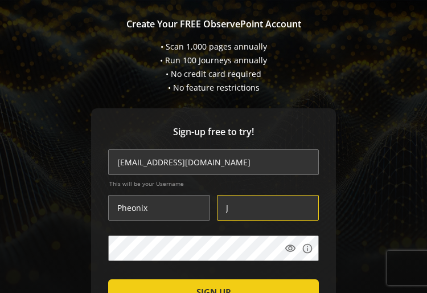 The width and height of the screenshot is (427, 293). Describe the element at coordinates (214, 60) in the screenshot. I see `div: • Run 100 Journeys annually` at that location.